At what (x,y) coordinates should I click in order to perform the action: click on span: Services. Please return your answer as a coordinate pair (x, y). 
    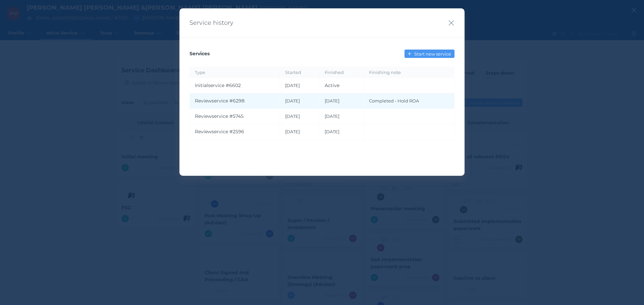
    Looking at the image, I should click on (200, 54).